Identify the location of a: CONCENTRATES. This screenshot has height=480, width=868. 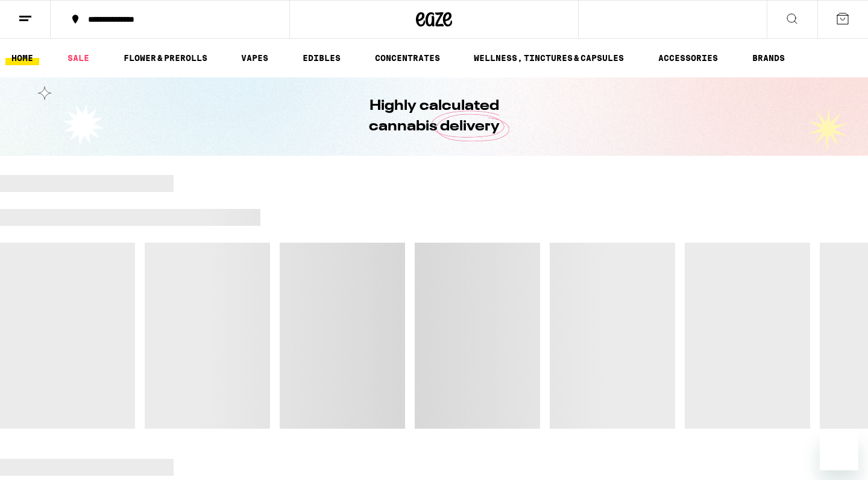
(408, 58).